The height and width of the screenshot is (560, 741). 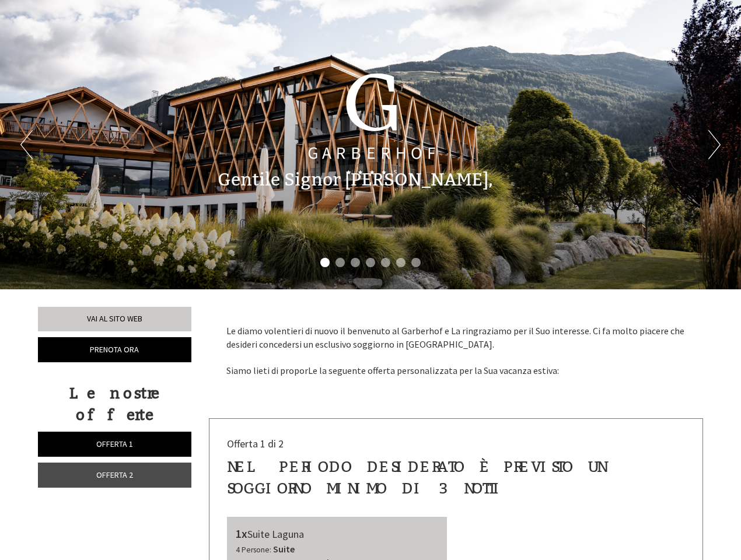 What do you see at coordinates (114, 475) in the screenshot?
I see `span: Offerta 2` at bounding box center [114, 475].